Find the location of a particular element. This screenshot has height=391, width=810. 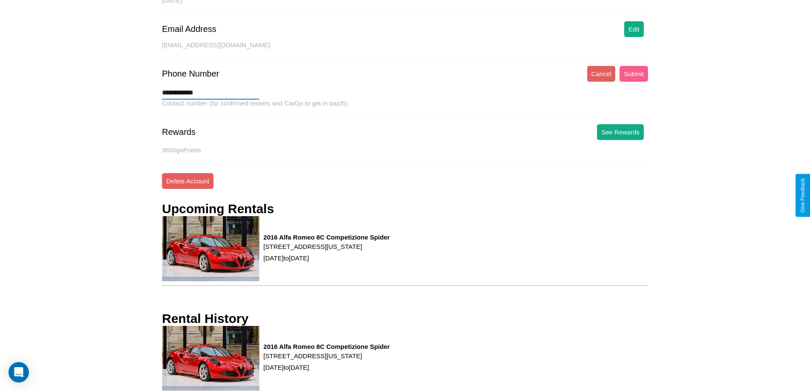

div: Phone Number is located at coordinates (191, 74).